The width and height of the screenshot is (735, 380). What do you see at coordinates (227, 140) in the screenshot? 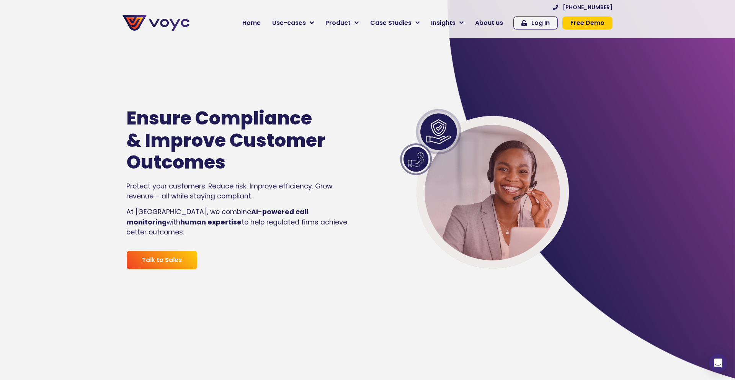
I see `h1: Ensure Compliance & Improve Customer Outcomes` at bounding box center [227, 140].